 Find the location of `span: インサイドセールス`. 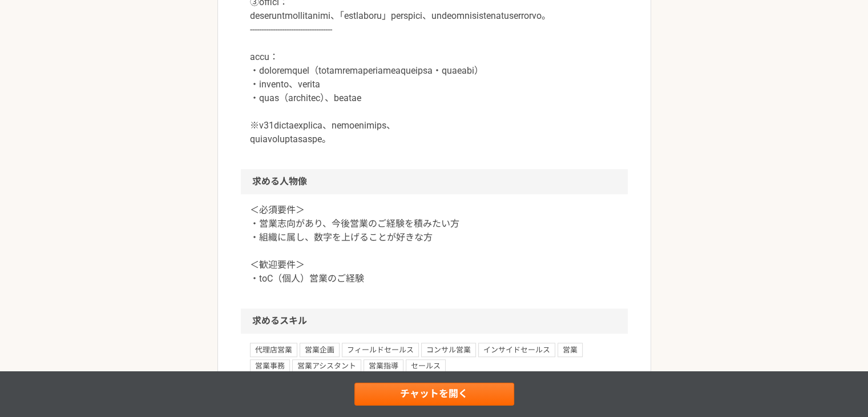

span: インサイドセールス is located at coordinates (517, 350).